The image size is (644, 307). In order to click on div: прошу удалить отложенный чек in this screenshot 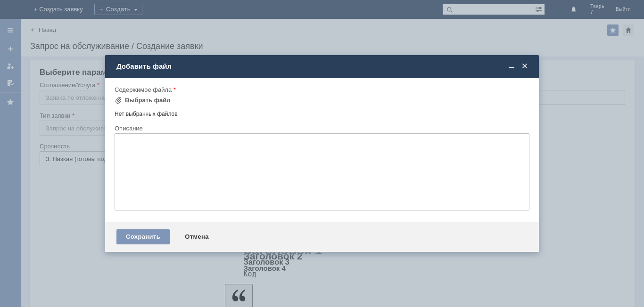, I will do `click(71, 15)`.